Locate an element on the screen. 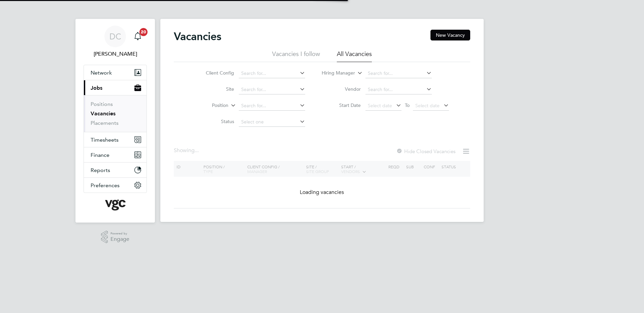 The height and width of the screenshot is (313, 644). nav: Main navigation is located at coordinates (115, 121).